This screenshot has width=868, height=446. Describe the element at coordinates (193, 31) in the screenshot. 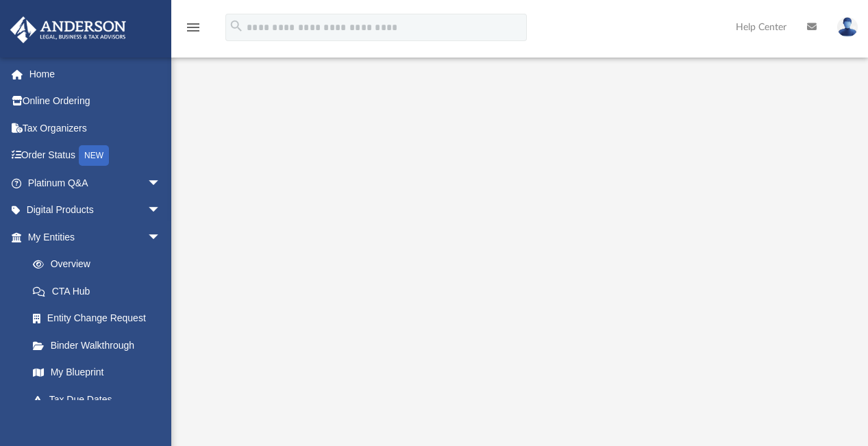

I see `a: menu` at that location.